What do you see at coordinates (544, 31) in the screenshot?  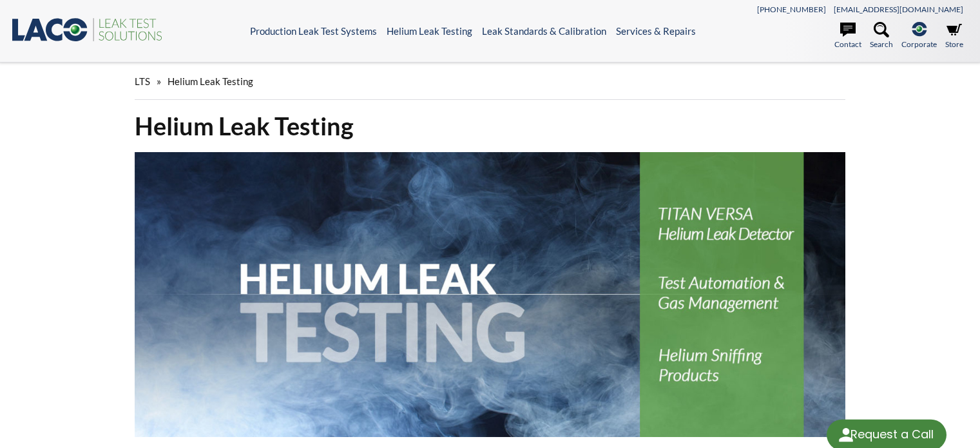 I see `a: Leak Standards & Calibration` at bounding box center [544, 31].